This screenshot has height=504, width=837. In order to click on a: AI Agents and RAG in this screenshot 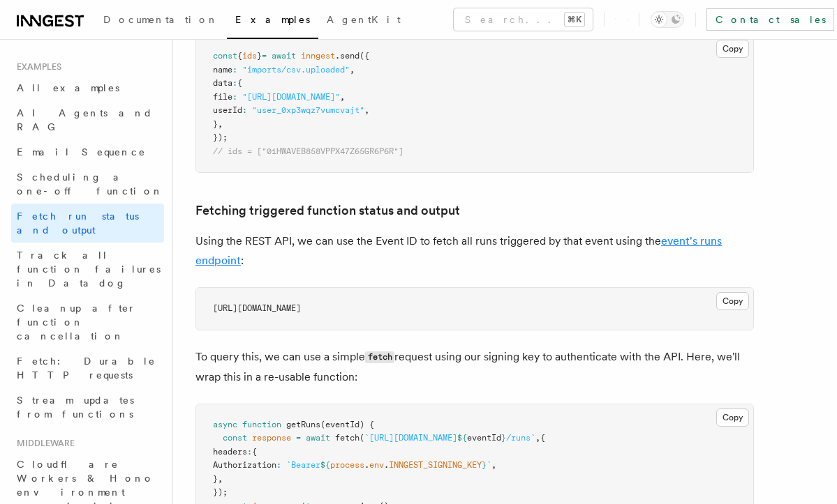, I will do `click(87, 120)`.